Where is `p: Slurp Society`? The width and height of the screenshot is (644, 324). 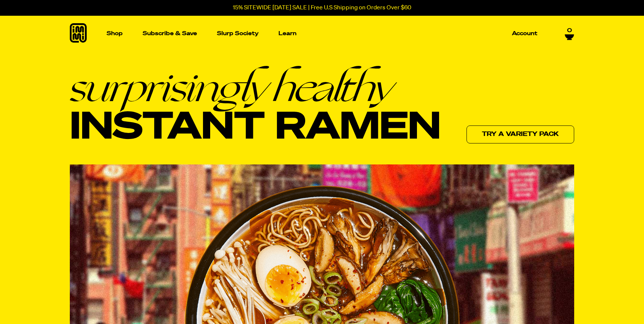 p: Slurp Society is located at coordinates (238, 33).